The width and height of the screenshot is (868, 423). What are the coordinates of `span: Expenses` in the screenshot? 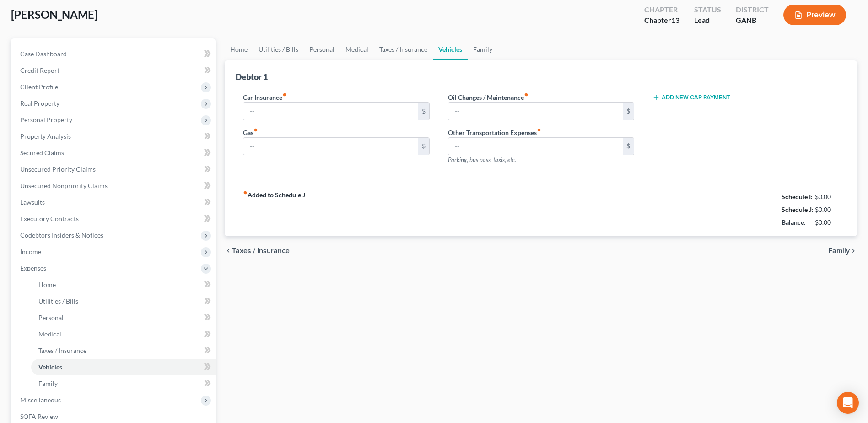 It's located at (33, 268).